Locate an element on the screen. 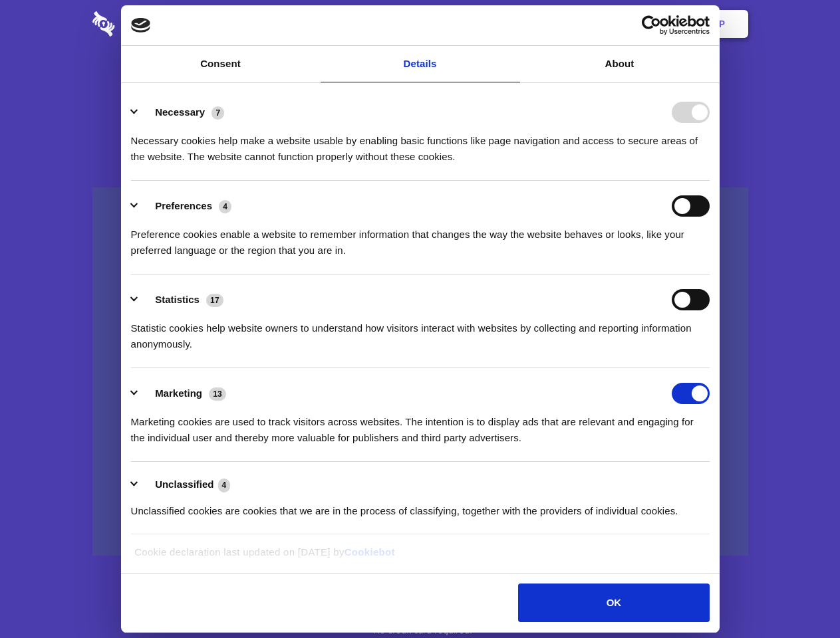 Image resolution: width=840 pixels, height=638 pixels. div: Necessary cookies help make a website usable by enabling basic functions like page navigation and... is located at coordinates (420, 144).